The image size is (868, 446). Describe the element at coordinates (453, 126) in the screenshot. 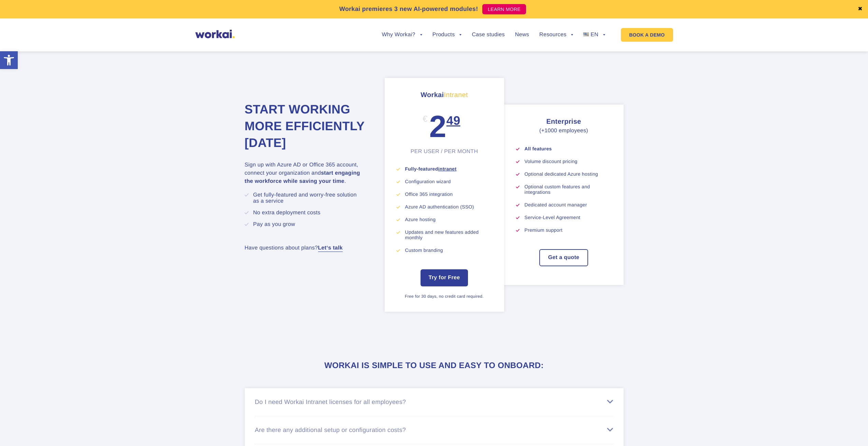

I see `sup: 49` at that location.